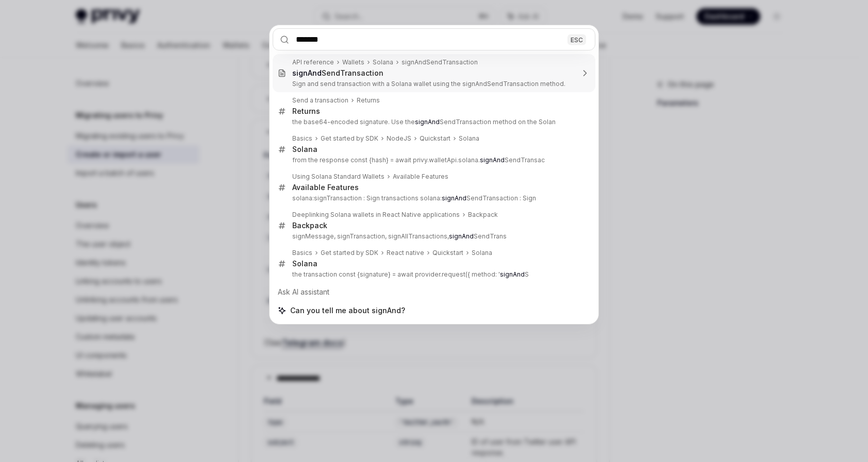  Describe the element at coordinates (433, 160) in the screenshot. I see `p: from the response const {hash} = await privy.walletApi.solana. SendTransac` at that location.